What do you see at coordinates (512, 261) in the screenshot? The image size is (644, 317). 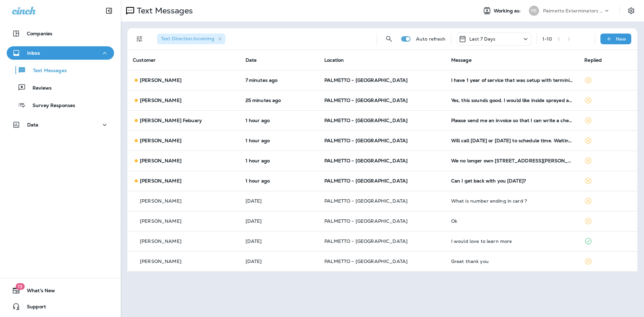 I see `div: Great thank you` at bounding box center [512, 261].